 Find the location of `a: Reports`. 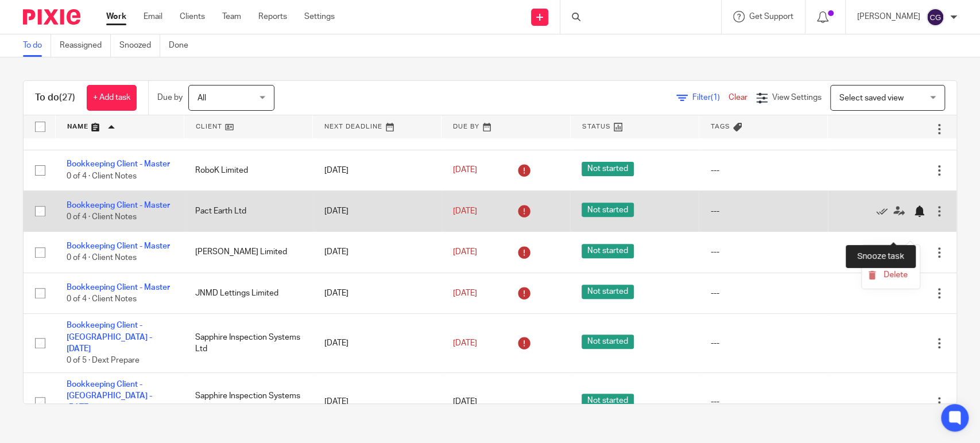

a: Reports is located at coordinates (273, 17).